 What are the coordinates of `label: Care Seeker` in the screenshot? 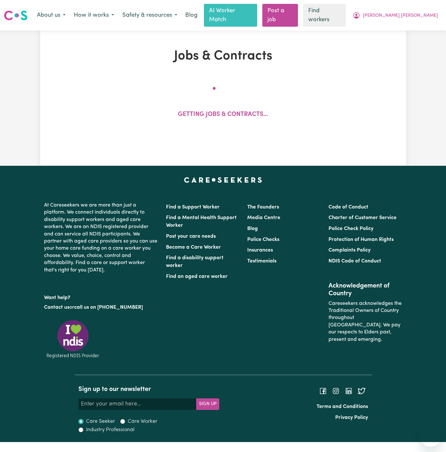 It's located at (100, 421).